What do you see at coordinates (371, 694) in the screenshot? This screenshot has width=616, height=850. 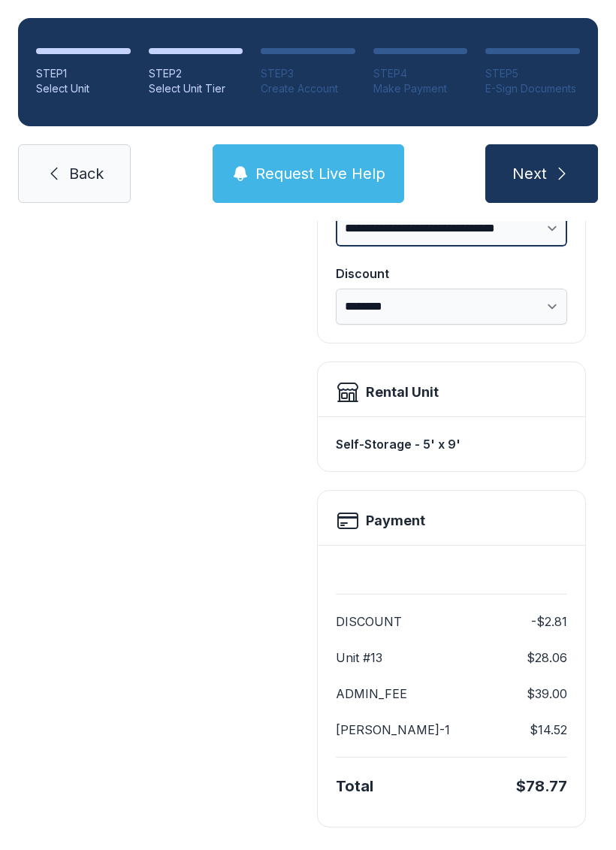 I see `dt: ADMIN_FEE` at bounding box center [371, 694].